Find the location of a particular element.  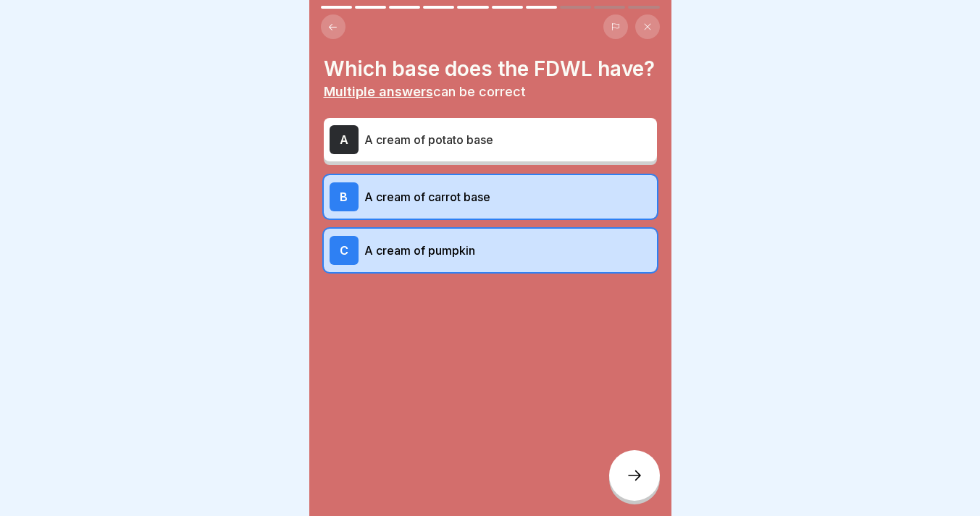

div: C is located at coordinates (344, 250).